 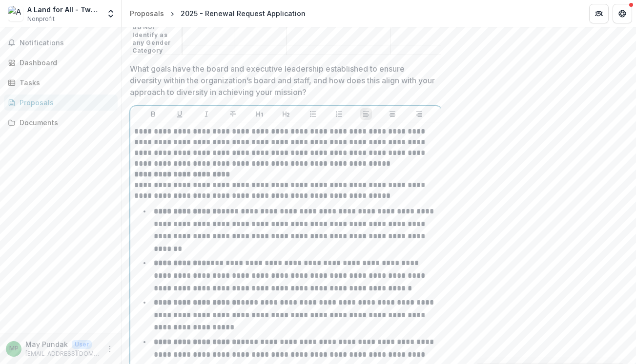 I want to click on a: Documents, so click(x=61, y=123).